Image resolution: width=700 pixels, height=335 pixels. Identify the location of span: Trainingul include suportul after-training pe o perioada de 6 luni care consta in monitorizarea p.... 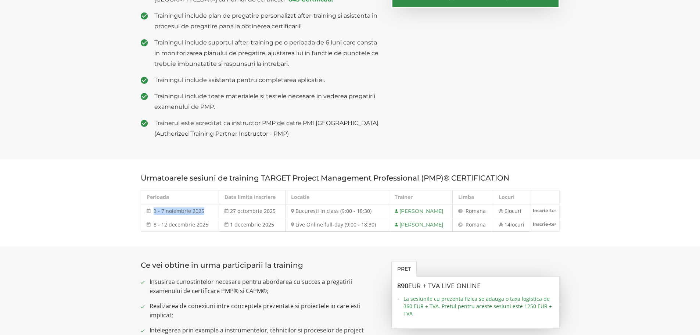
(268, 53).